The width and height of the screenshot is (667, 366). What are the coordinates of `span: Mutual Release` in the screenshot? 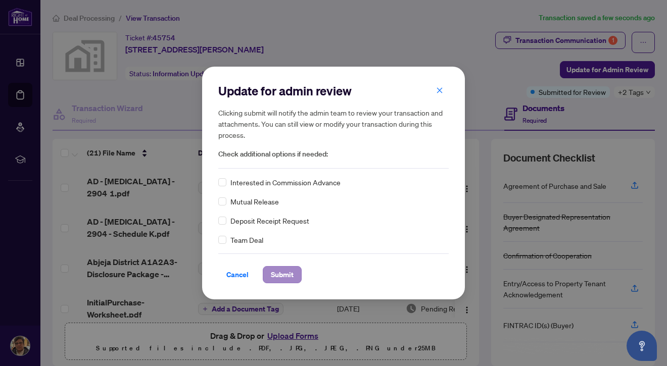 It's located at (255, 202).